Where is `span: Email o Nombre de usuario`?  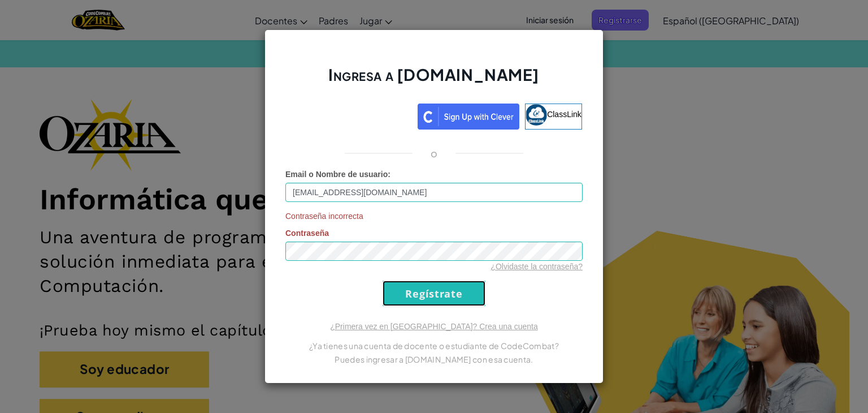
span: Email o Nombre de usuario is located at coordinates (336, 174).